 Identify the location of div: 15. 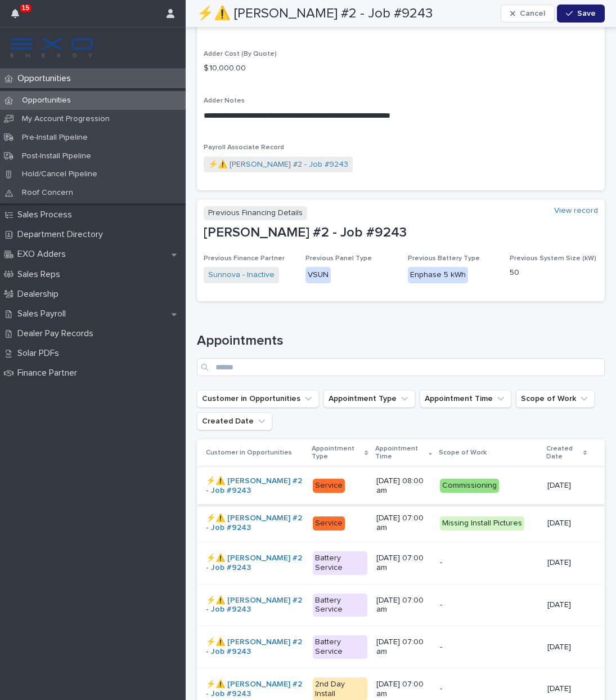
(19, 17).